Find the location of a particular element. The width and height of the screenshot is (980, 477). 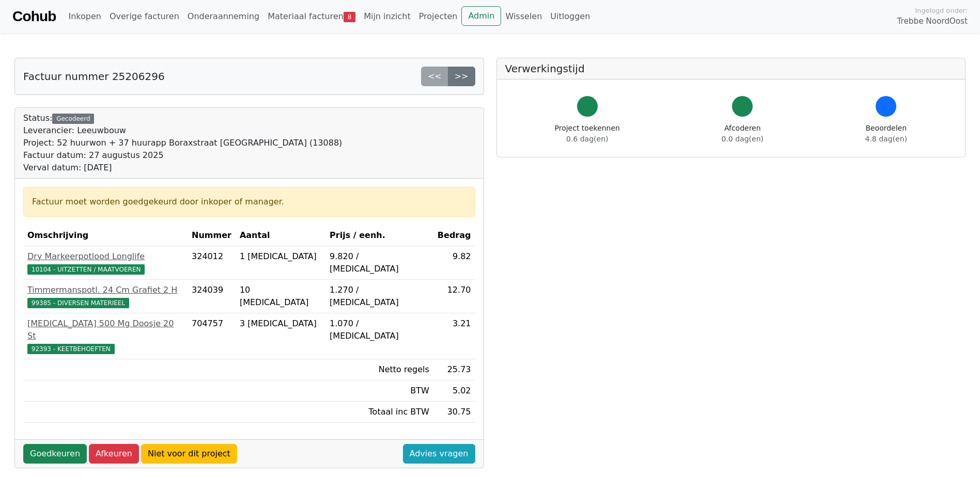

a: Afkeuren is located at coordinates (114, 454).